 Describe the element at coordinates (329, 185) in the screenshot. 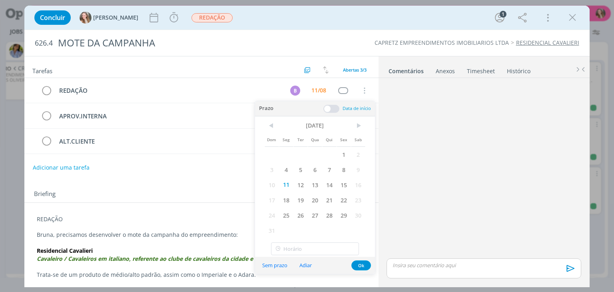

I see `span: 14` at that location.